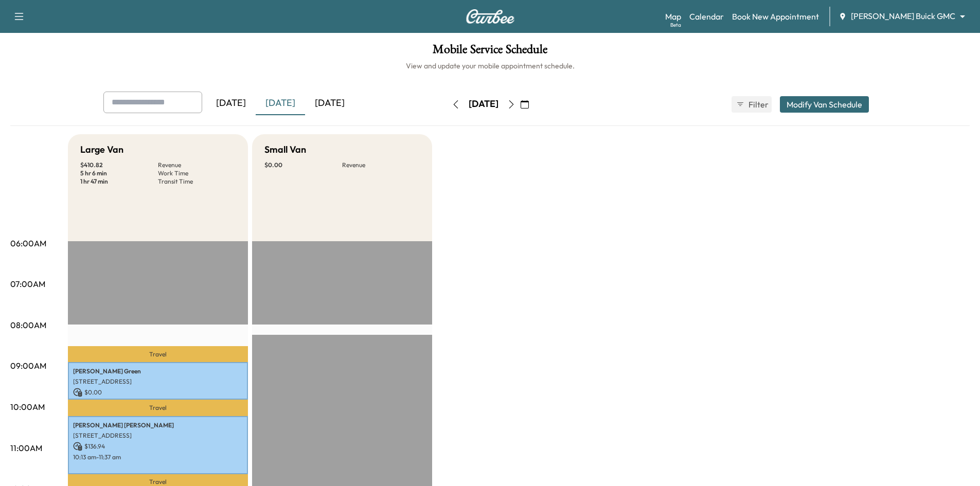  What do you see at coordinates (824, 105) in the screenshot?
I see `button: Modify Van Schedule` at bounding box center [824, 105].